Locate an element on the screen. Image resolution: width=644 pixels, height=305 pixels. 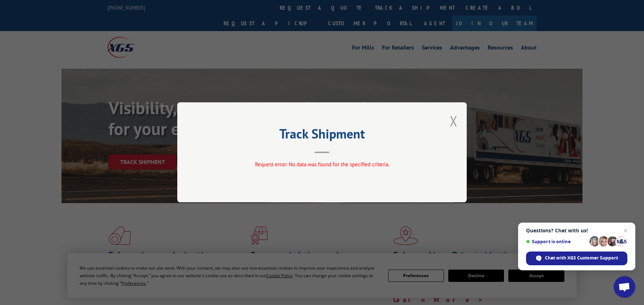
h2: Track Shipment is located at coordinates (322, 135).